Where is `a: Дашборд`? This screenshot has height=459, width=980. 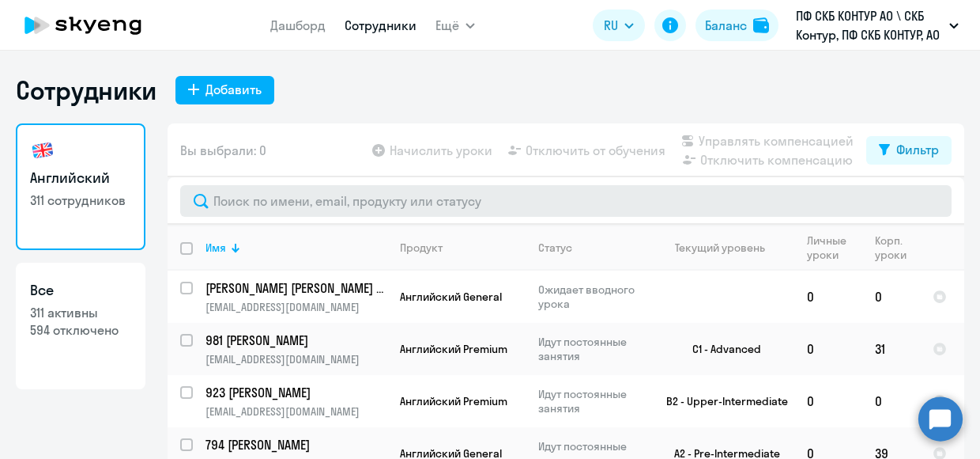 a: Дашборд is located at coordinates (298, 25).